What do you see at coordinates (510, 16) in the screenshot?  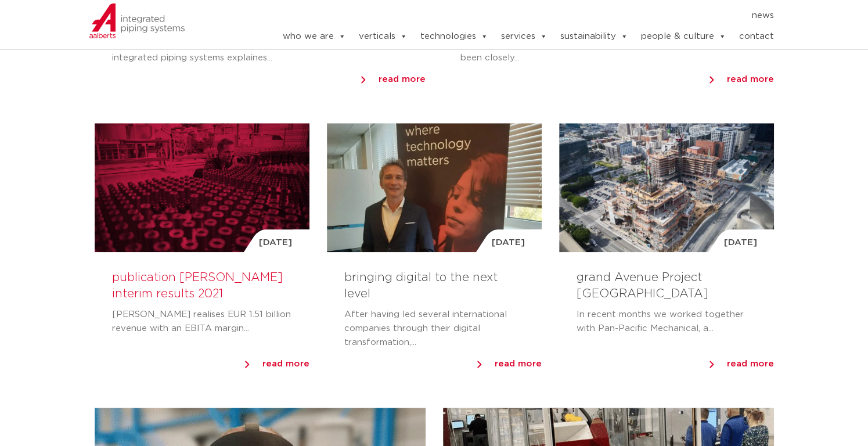 I see `nav: Menu` at bounding box center [510, 16].